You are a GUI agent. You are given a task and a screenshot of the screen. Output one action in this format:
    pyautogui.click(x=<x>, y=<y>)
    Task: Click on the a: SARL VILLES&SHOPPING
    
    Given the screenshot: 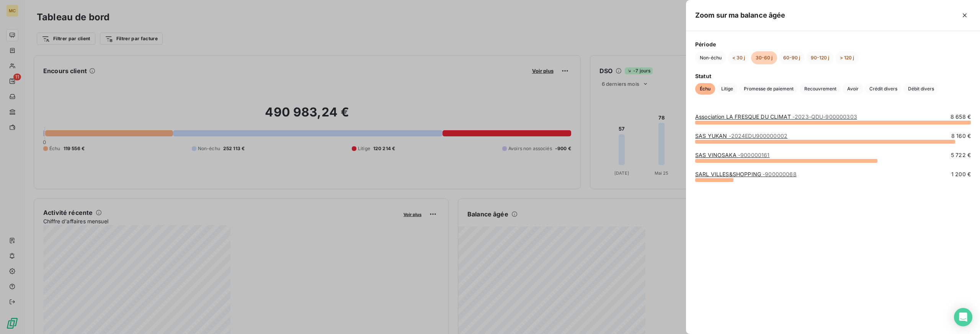 What is the action you would take?
    pyautogui.click(x=745, y=173)
    